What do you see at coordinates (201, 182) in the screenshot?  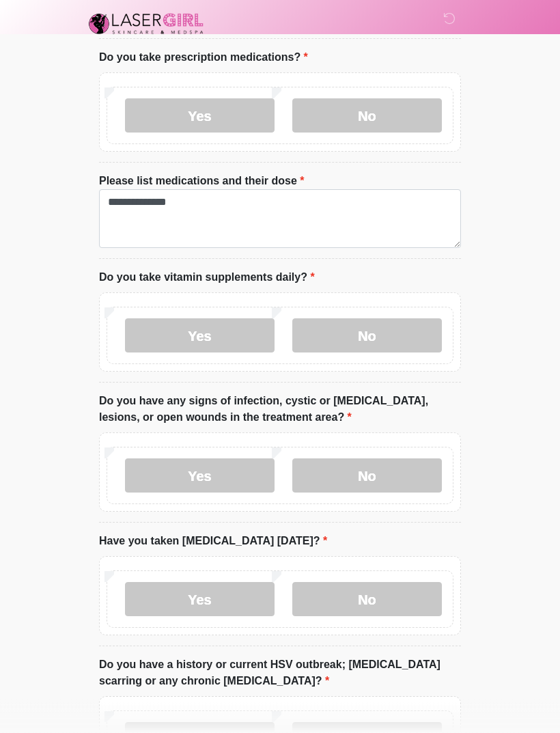 I see `label: Please list medications and their dose` at bounding box center [201, 182].